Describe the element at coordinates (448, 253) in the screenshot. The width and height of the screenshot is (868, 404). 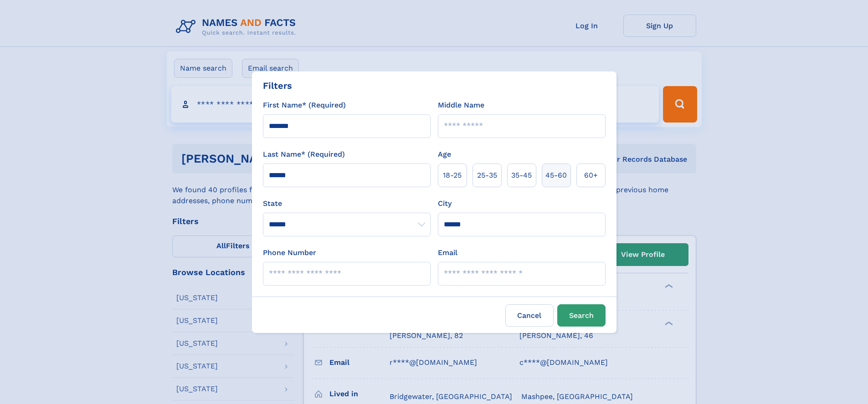
I see `label: Email` at that location.